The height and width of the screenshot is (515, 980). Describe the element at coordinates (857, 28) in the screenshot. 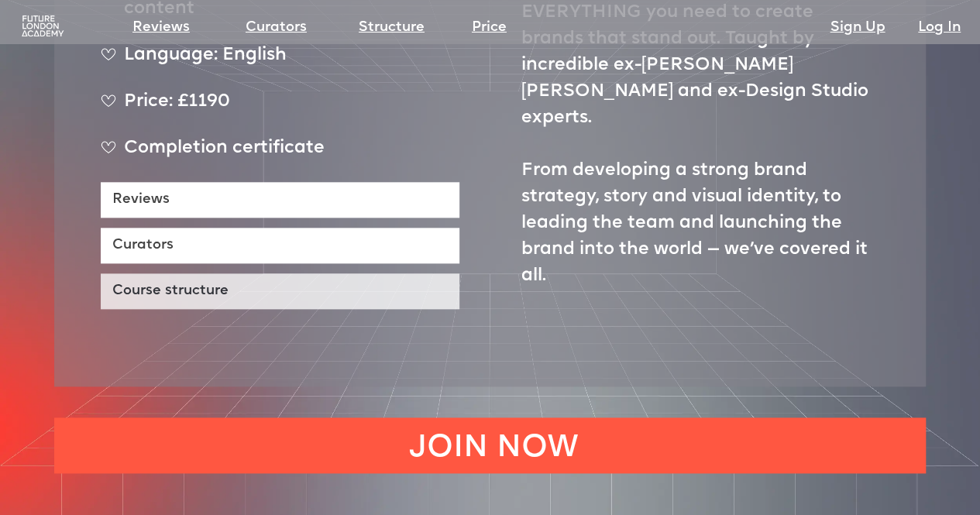

I see `a: Sign Up` at that location.